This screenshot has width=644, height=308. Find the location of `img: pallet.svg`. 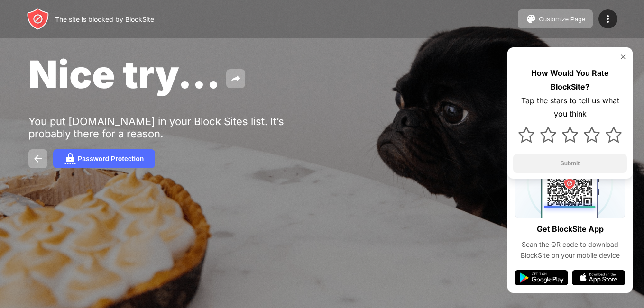

img: pallet.svg is located at coordinates (531, 19).